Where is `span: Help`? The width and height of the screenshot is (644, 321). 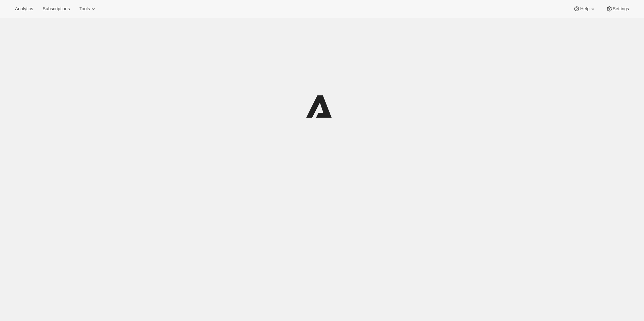 span: Help is located at coordinates (585, 9).